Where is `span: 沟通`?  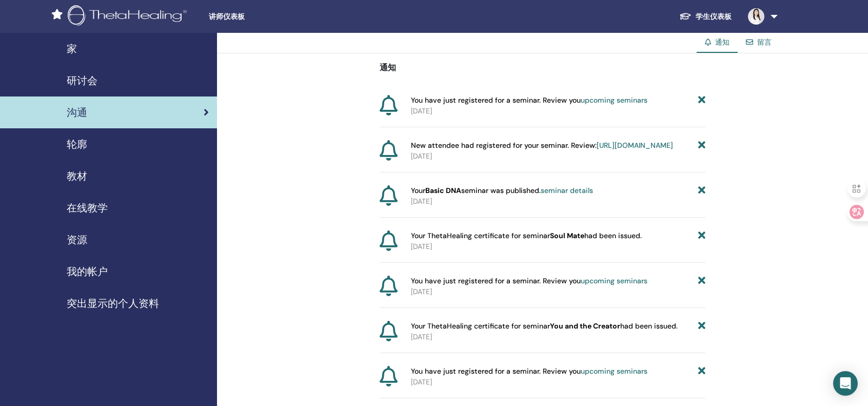 span: 沟通 is located at coordinates (77, 112).